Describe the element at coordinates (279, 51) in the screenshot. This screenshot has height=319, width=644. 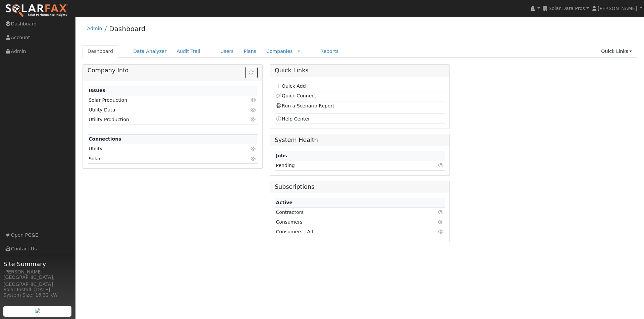
I see `a: Companies` at that location.